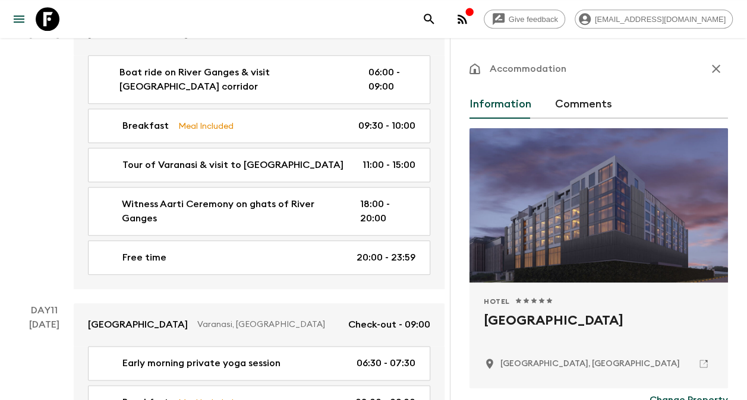 Image resolution: width=747 pixels, height=400 pixels. What do you see at coordinates (527, 69) in the screenshot?
I see `p: Accommodation` at bounding box center [527, 69].